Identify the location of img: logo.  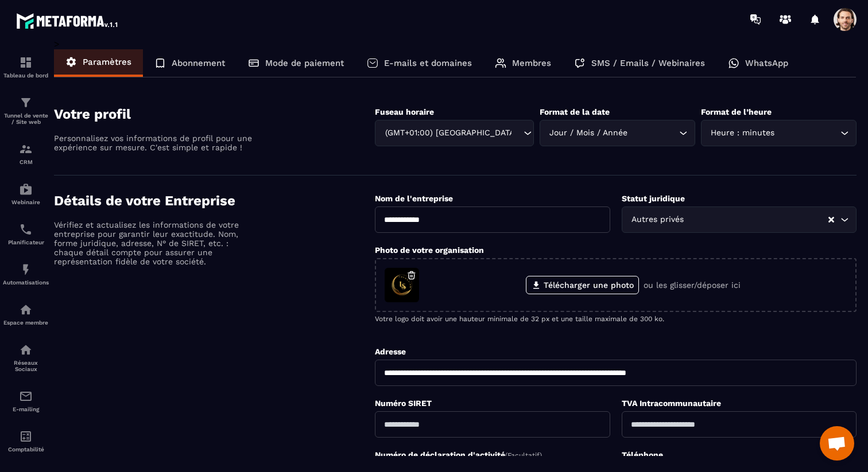
(68, 21).